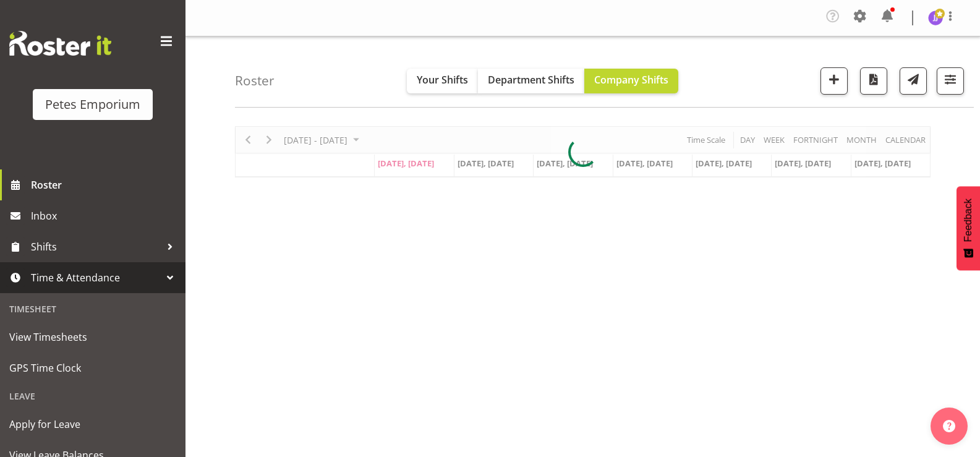  I want to click on a: View Timesheets, so click(93, 337).